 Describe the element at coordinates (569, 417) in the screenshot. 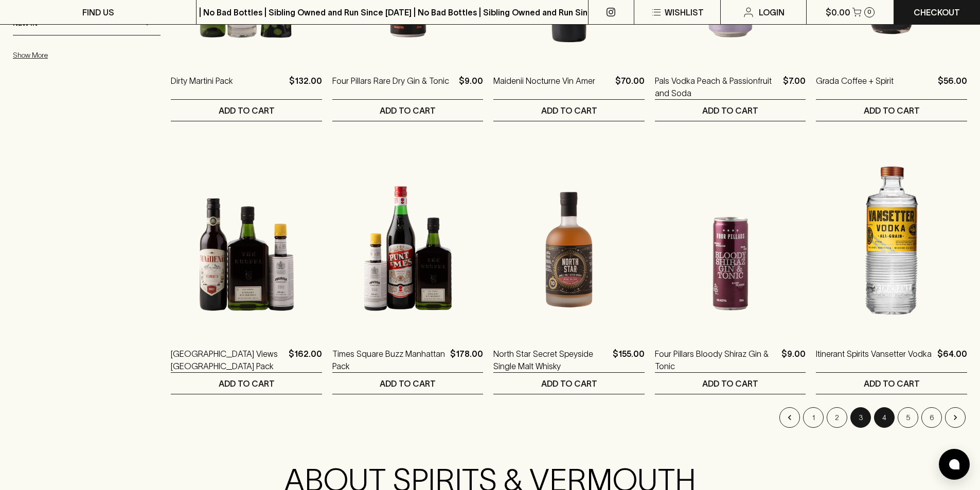

I see `nav: pagination navigation` at that location.